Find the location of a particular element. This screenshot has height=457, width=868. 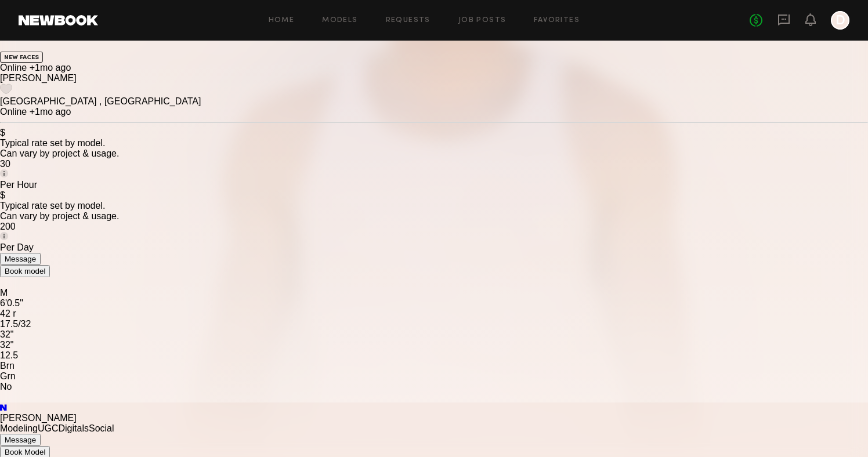

a: Home is located at coordinates (281, 21).